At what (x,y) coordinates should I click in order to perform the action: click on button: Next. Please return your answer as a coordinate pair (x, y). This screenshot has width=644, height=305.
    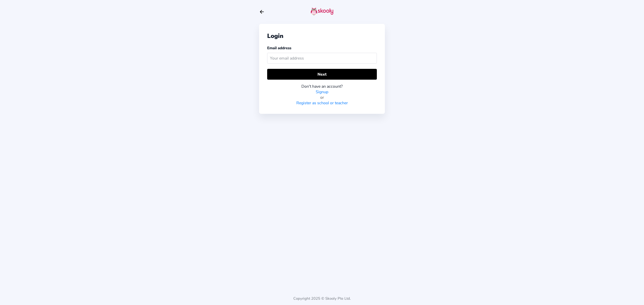
    Looking at the image, I should click on (322, 74).